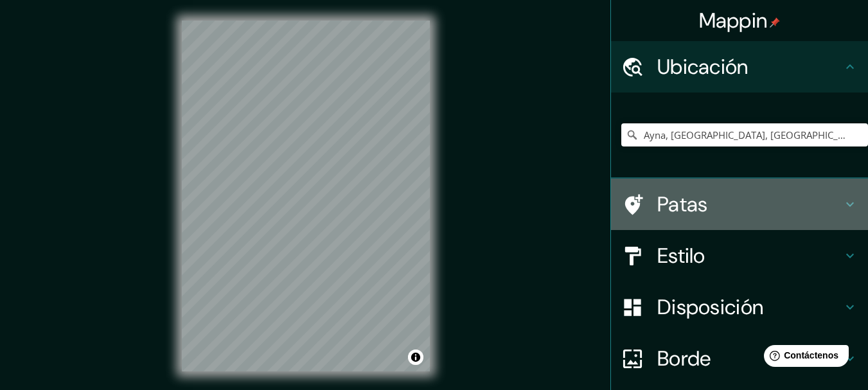 This screenshot has height=390, width=868. I want to click on font: Borde, so click(684, 359).